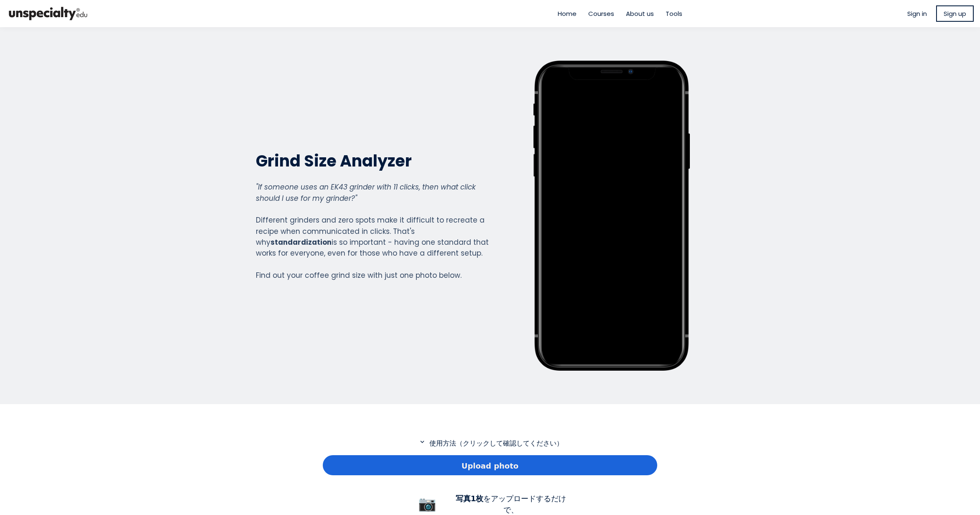 This screenshot has height=515, width=980. Describe the element at coordinates (955, 13) in the screenshot. I see `span: Sign up` at that location.